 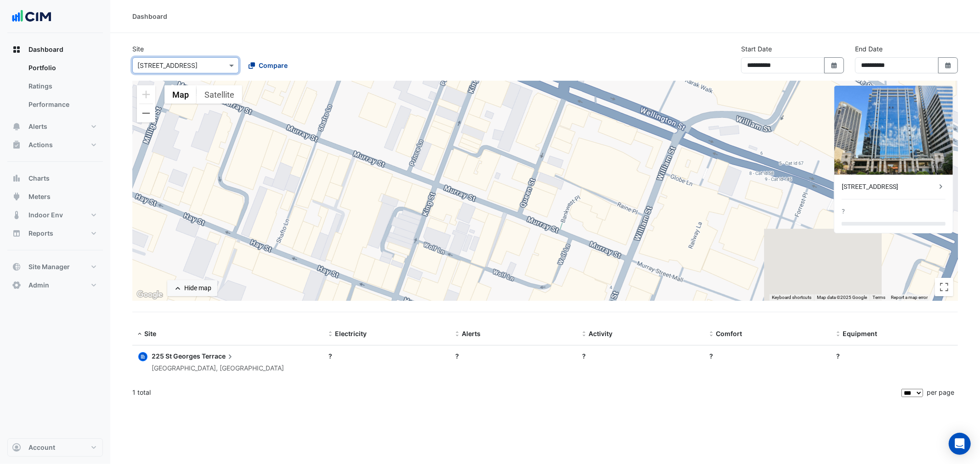 What do you see at coordinates (893, 130) in the screenshot?
I see `img: 225 St Georges Terrace` at bounding box center [893, 130].